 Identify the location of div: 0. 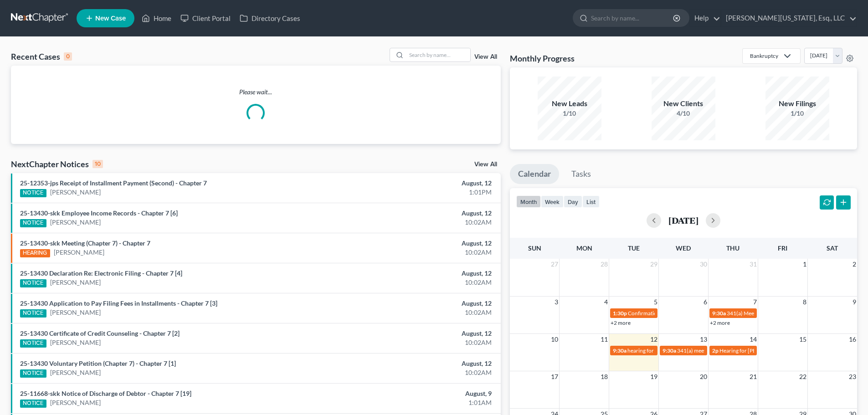
(68, 56).